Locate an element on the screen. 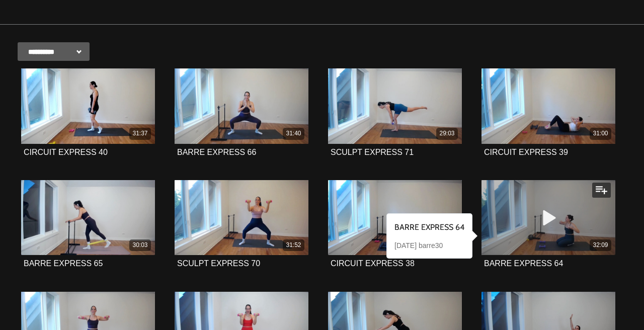 This screenshot has height=330, width=644. a: BARRE EXPRESS 64 32:09 is located at coordinates (549, 218).